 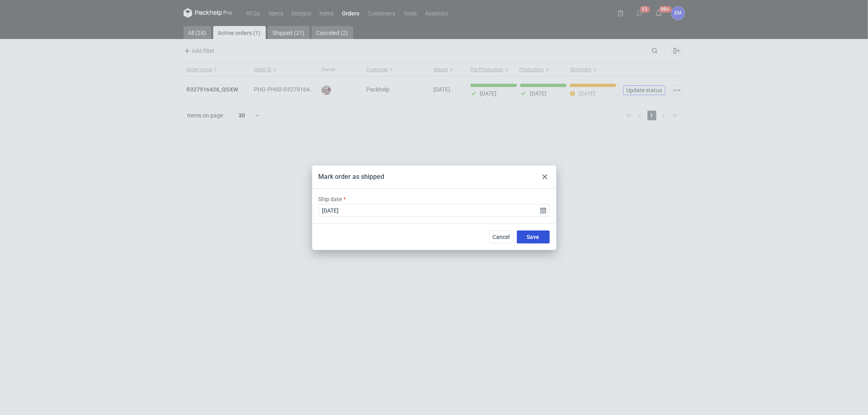 I want to click on span: Cancel, so click(x=501, y=237).